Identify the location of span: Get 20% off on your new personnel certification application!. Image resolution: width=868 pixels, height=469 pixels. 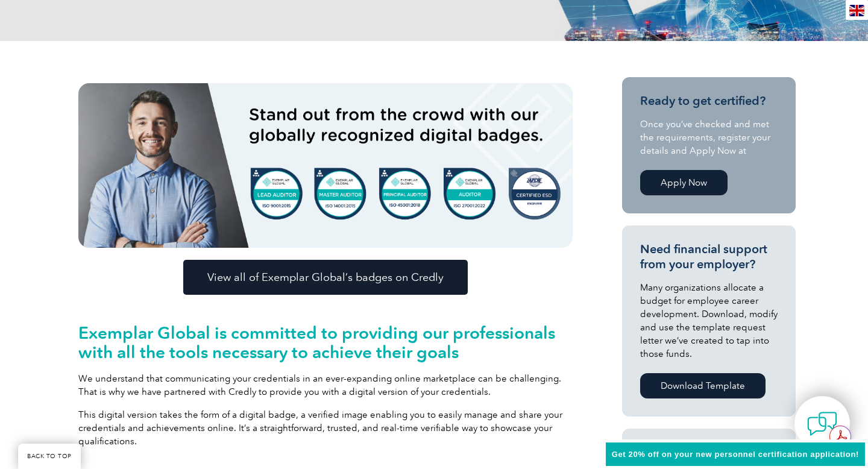
(736, 454).